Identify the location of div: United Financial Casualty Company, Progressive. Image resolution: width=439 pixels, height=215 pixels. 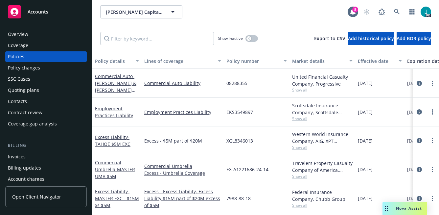
(322, 80).